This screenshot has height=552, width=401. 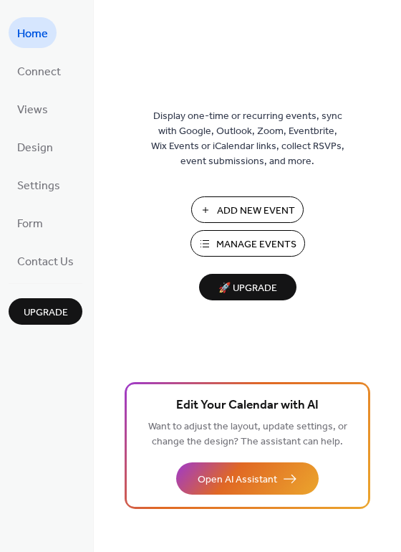 What do you see at coordinates (256, 211) in the screenshot?
I see `span: Add New Event` at bounding box center [256, 211].